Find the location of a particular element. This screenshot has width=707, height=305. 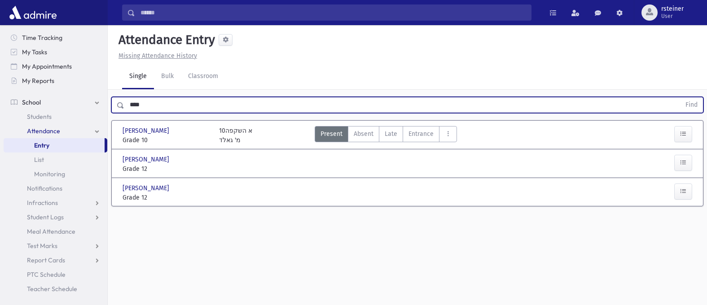

a: Students is located at coordinates (55, 117).